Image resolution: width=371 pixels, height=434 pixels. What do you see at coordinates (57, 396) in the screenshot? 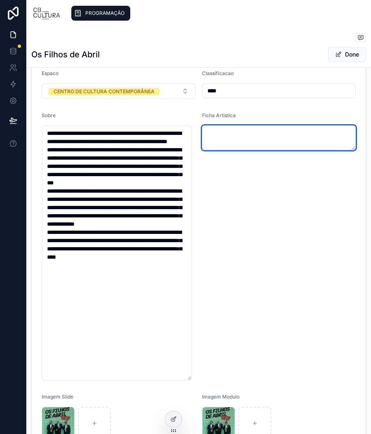
I see `span: Imagem Slide` at bounding box center [57, 396].